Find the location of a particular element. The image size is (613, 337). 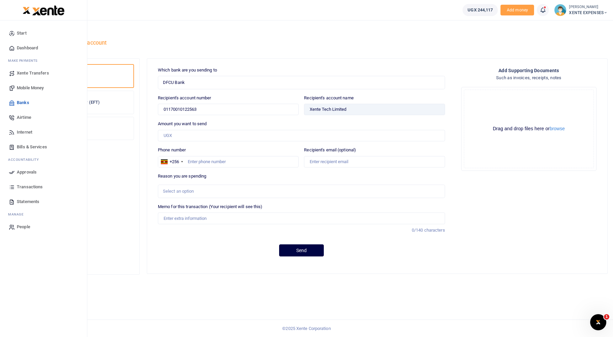

div: Uganda: +256 is located at coordinates (172, 162).